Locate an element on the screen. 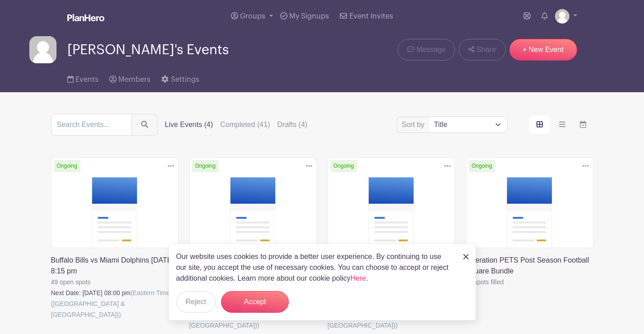 This screenshot has height=334, width=644. span: Groups is located at coordinates (252, 17).